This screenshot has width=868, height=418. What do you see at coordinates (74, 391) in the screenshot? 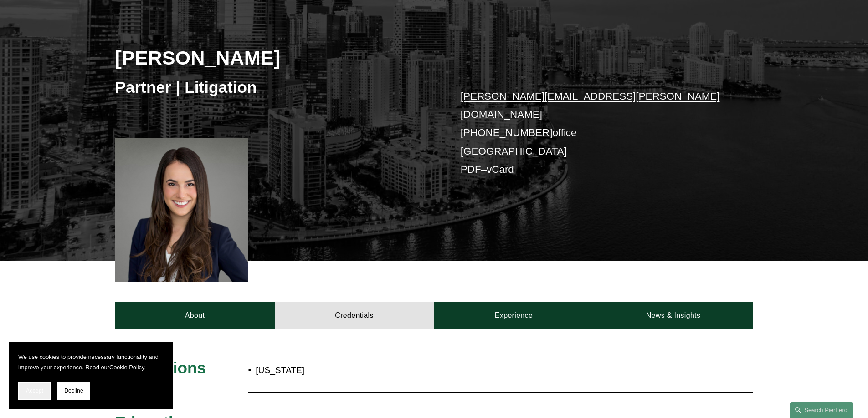
I see `span: Decline` at bounding box center [74, 391].